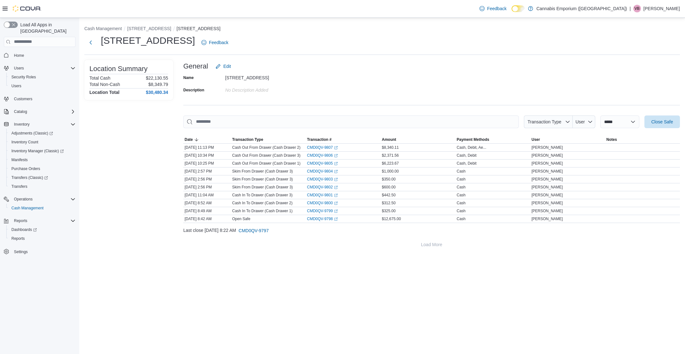 The image size is (685, 354). I want to click on span: Settings, so click(21, 252).